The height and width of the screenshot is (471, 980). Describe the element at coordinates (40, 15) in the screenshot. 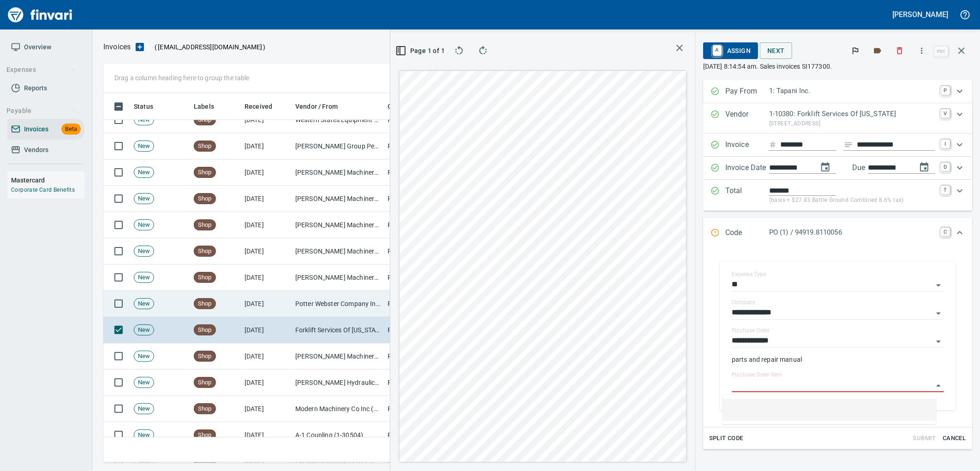

I see `img: Finvari` at that location.